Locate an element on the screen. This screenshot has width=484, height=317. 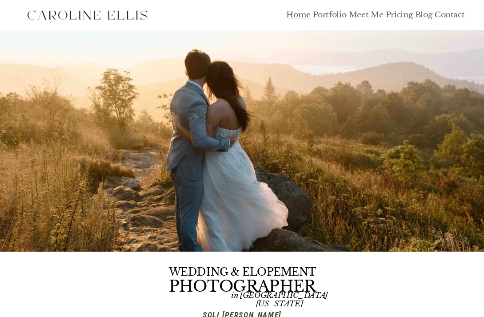
img: Western North Carolina Faith Based Elopement Photographer is located at coordinates (87, 15).